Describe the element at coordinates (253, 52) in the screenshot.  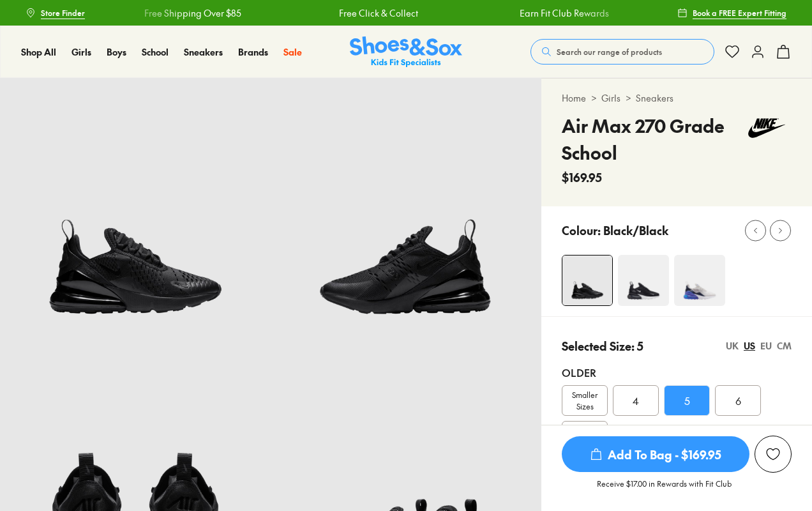
I see `span: Brands` at that location.